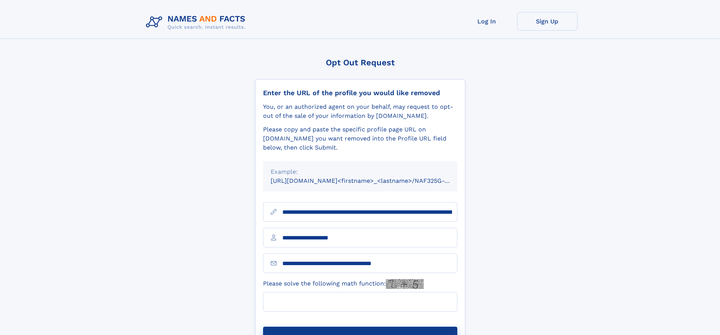  What do you see at coordinates (360, 111) in the screenshot?
I see `div: You, or an authorized agent on your behalf, may request to opt-out of the sale of your informatio...` at bounding box center [360, 111].